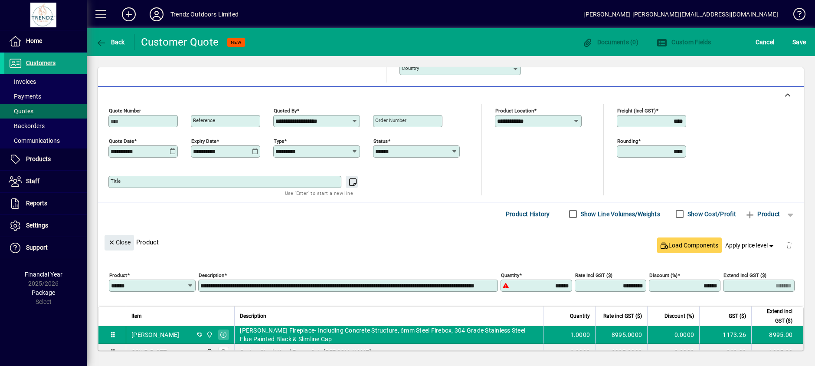  What do you see at coordinates (775, 316) in the screenshot?
I see `span: Extend incl GST ($)` at bounding box center [775, 316].